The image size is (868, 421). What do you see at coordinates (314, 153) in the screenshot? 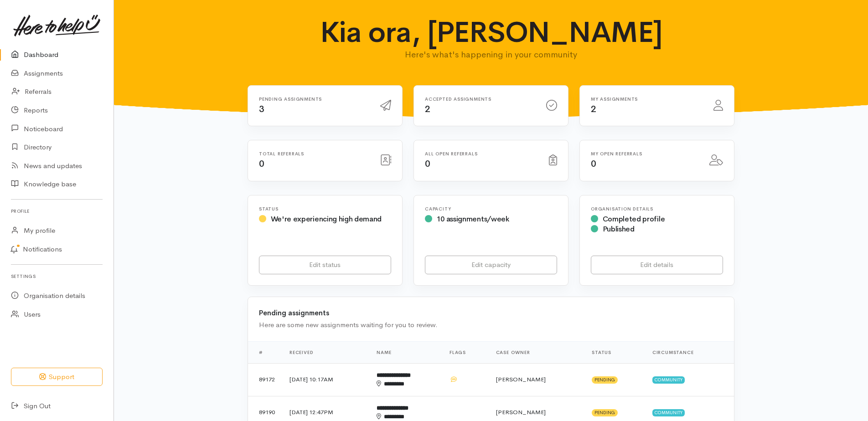
I see `h6: Total referrals` at bounding box center [314, 153].